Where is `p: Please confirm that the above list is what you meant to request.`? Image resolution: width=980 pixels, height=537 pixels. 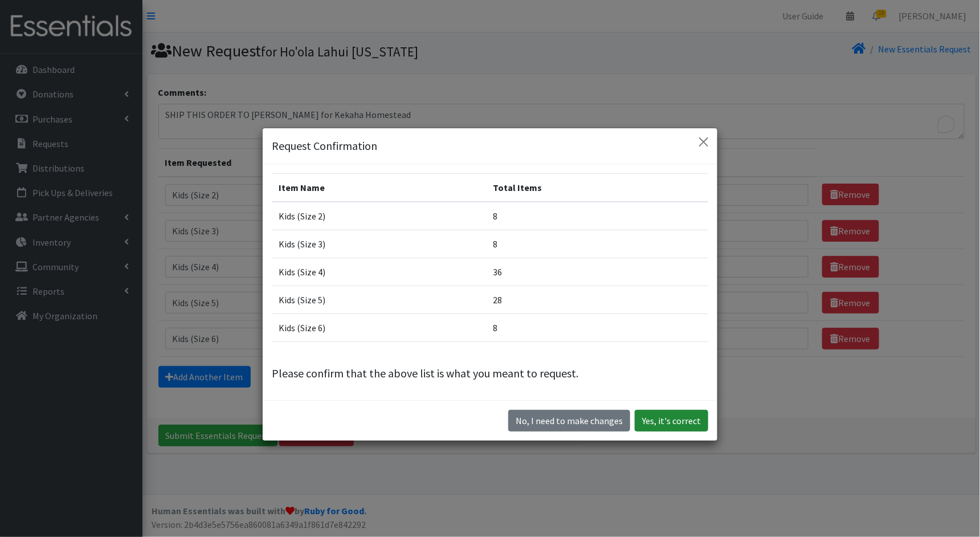
p: Please confirm that the above list is what you meant to request. is located at coordinates (490, 374).